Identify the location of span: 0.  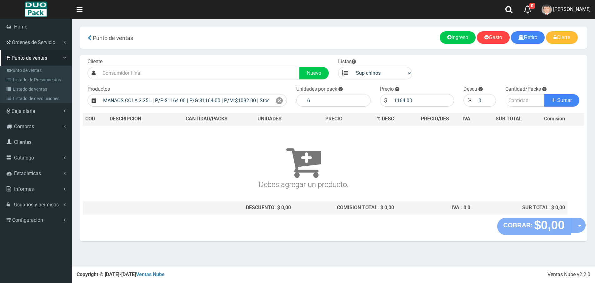
(533, 6).